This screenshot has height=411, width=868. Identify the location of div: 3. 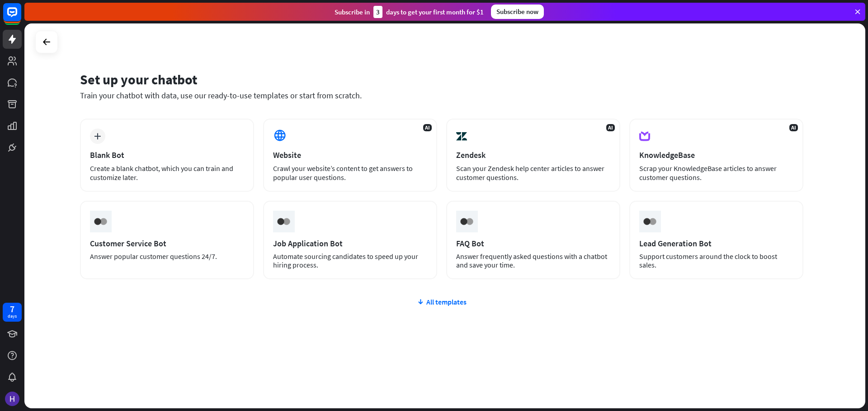
(378, 11).